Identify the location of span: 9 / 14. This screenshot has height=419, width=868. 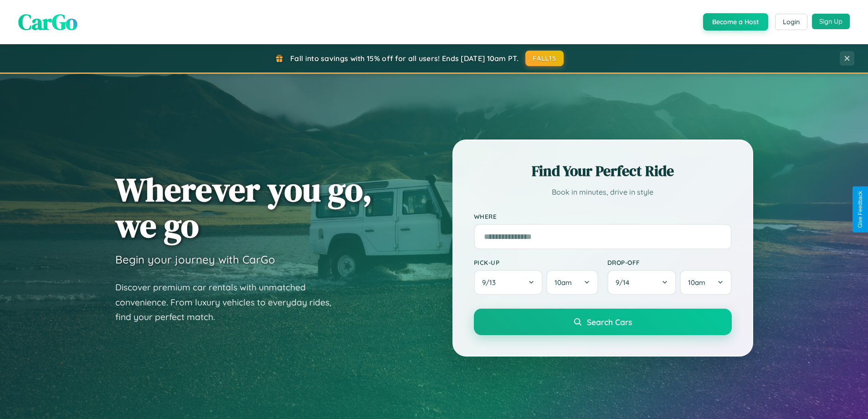
(625, 282).